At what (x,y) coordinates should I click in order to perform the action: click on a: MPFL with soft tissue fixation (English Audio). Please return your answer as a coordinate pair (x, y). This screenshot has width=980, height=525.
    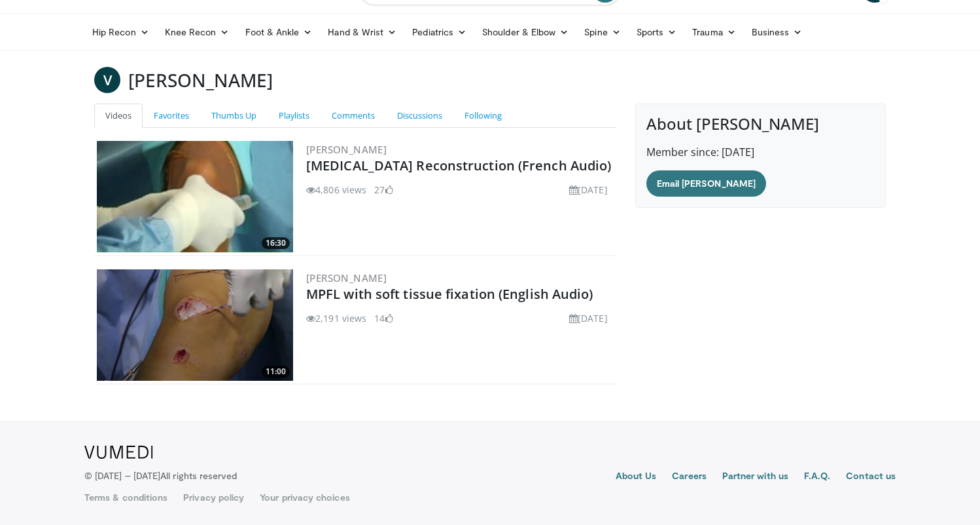
    Looking at the image, I should click on (450, 294).